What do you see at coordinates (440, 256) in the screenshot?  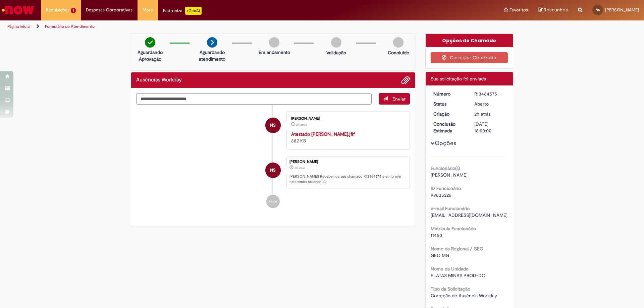 I see `span: GEO MG` at bounding box center [440, 256].